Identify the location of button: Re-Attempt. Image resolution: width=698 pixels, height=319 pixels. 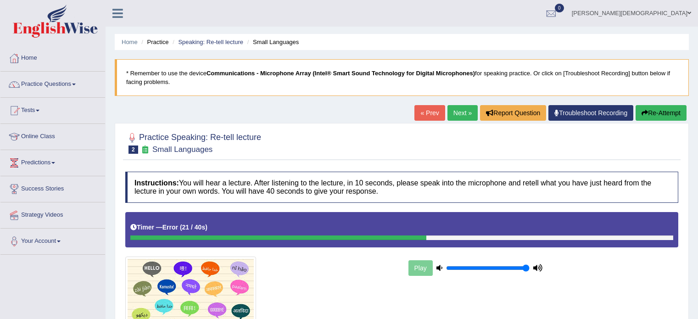
(661, 113).